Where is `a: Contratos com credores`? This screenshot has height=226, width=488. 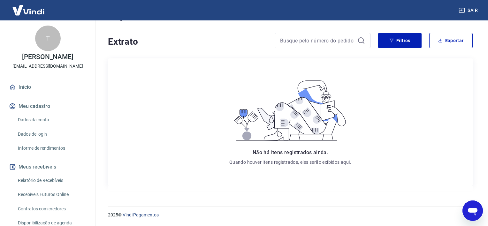 a: Contratos com credores is located at coordinates (51, 209).